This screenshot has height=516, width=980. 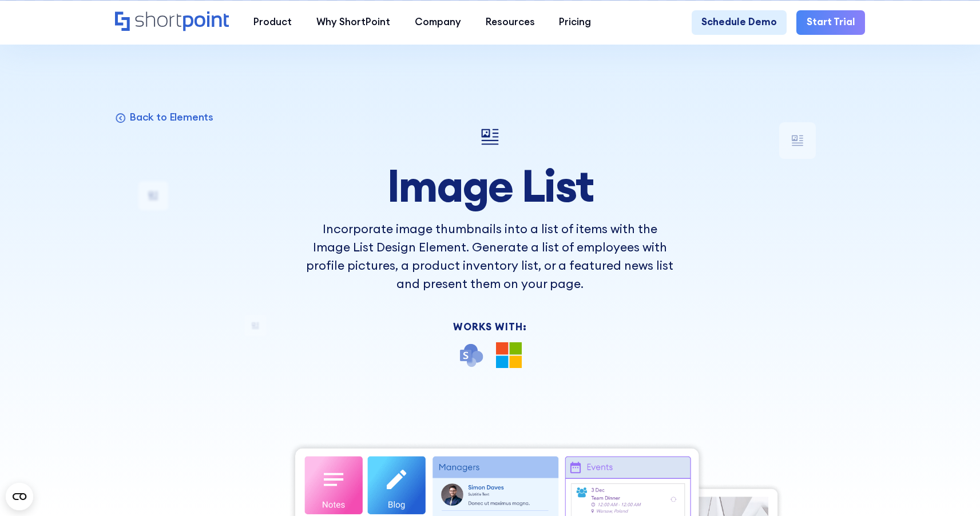 I want to click on div: Works With:, so click(x=490, y=327).